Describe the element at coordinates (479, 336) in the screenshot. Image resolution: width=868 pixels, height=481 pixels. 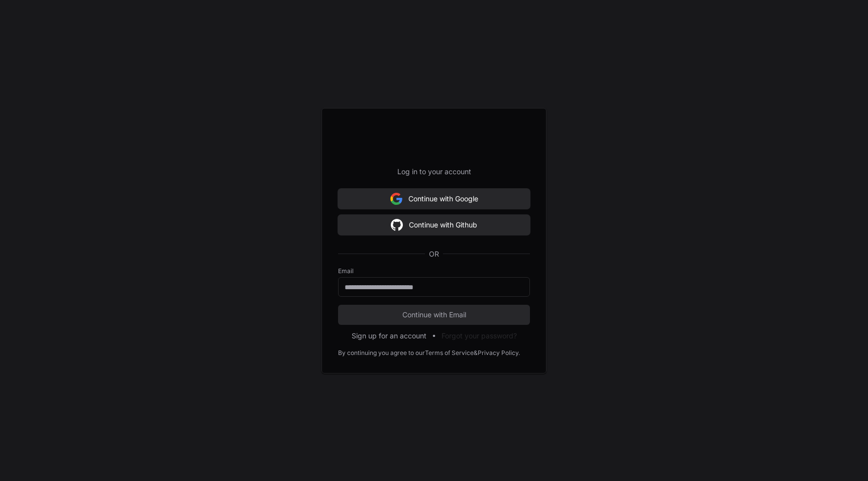
I see `button: Forgot your password?` at that location.